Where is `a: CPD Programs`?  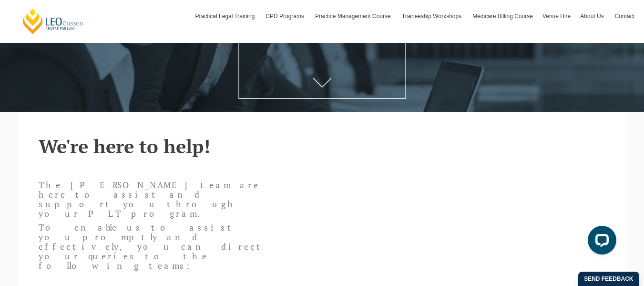
a: CPD Programs is located at coordinates (286, 16).